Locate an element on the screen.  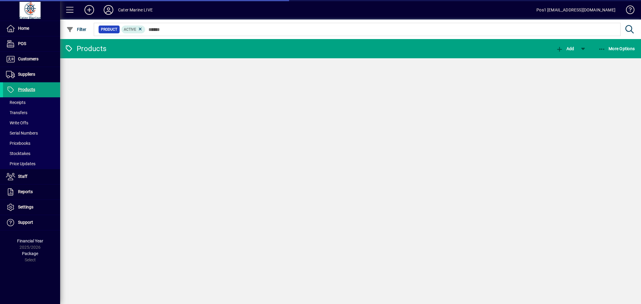
span: Home is located at coordinates (23, 28).